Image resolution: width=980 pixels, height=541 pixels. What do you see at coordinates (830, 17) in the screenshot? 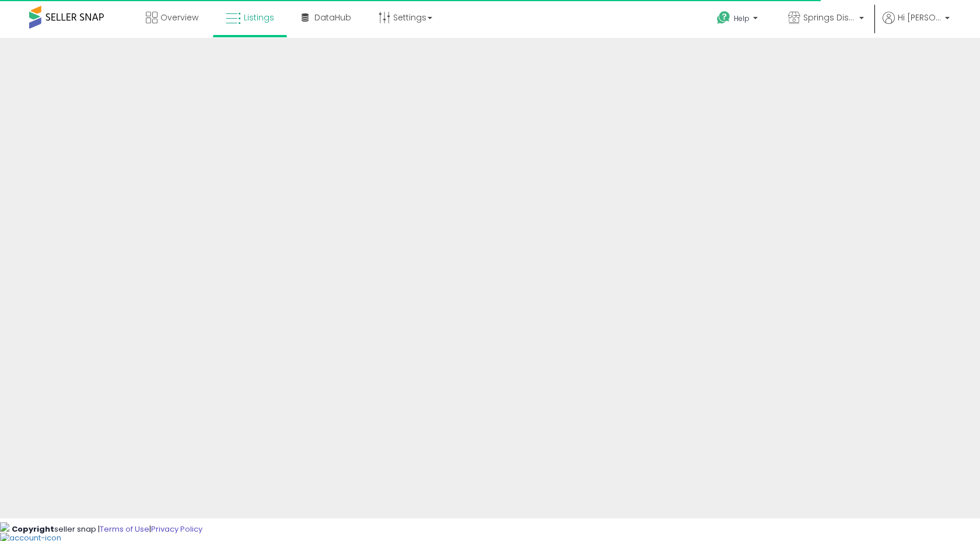
I see `span: Springs Distribution` at bounding box center [830, 17].